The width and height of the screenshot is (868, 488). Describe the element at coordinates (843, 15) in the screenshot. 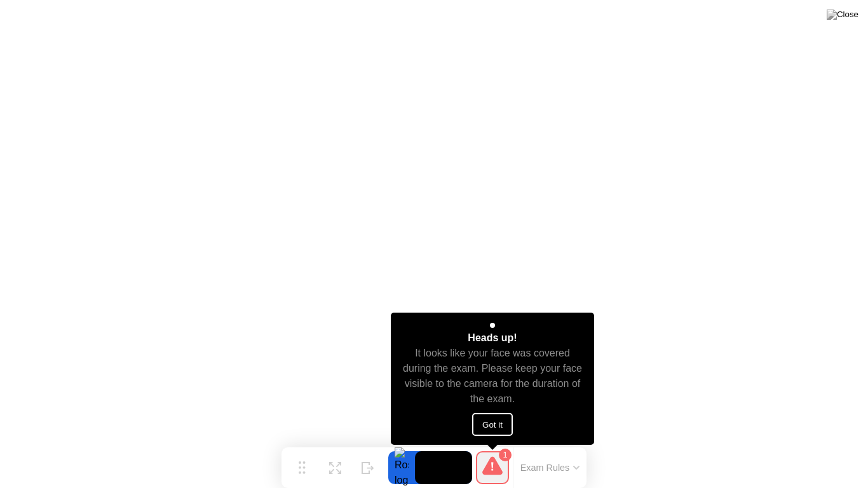

I see `img: Close` at that location.